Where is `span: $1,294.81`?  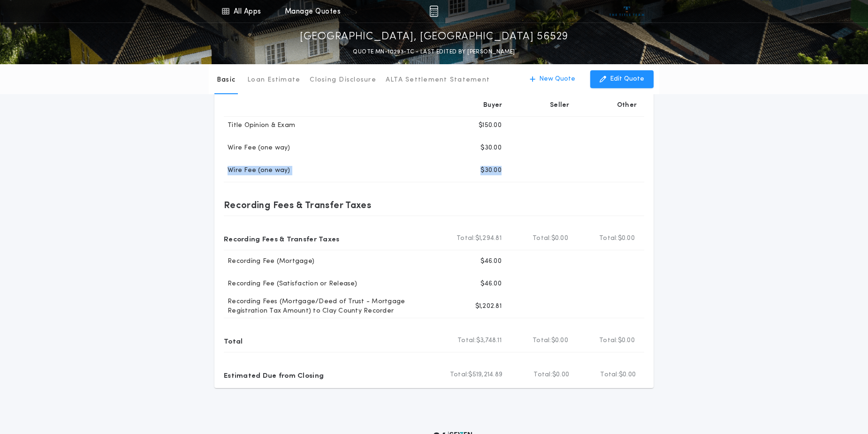
span: $1,294.81 is located at coordinates (488, 239).